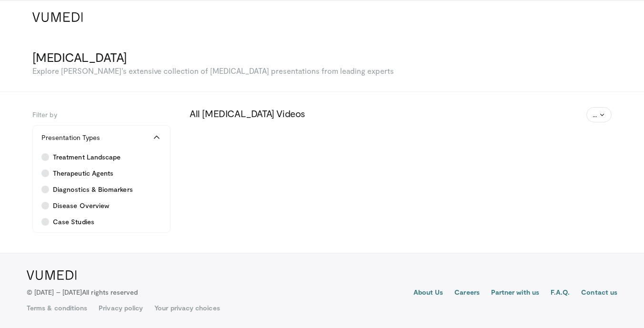  What do you see at coordinates (467, 293) in the screenshot?
I see `a: Careers` at bounding box center [467, 293].